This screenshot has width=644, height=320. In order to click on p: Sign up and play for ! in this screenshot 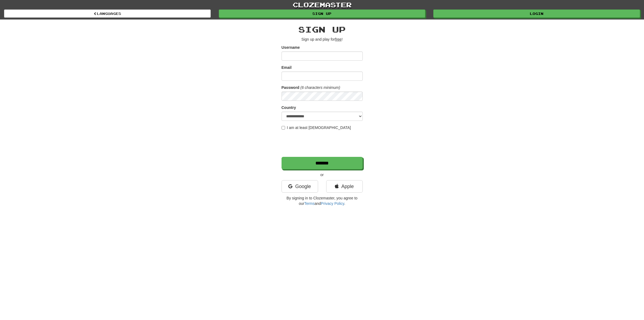, I will do `click(322, 39)`.